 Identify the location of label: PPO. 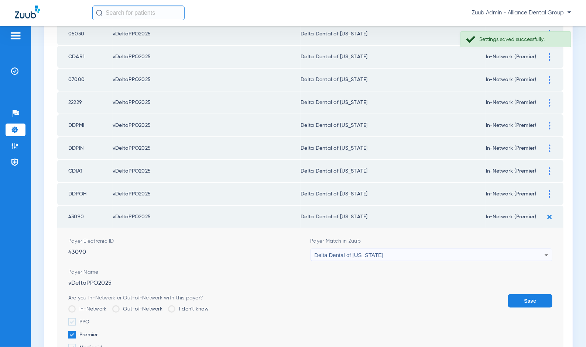
(138, 322).